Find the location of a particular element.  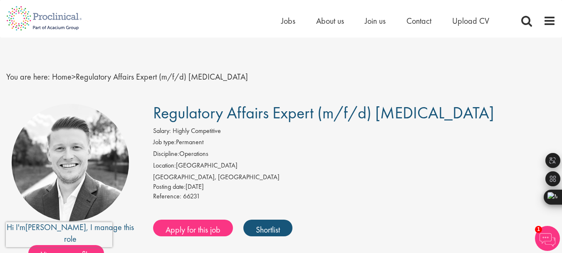

a: Contact is located at coordinates (419, 21).